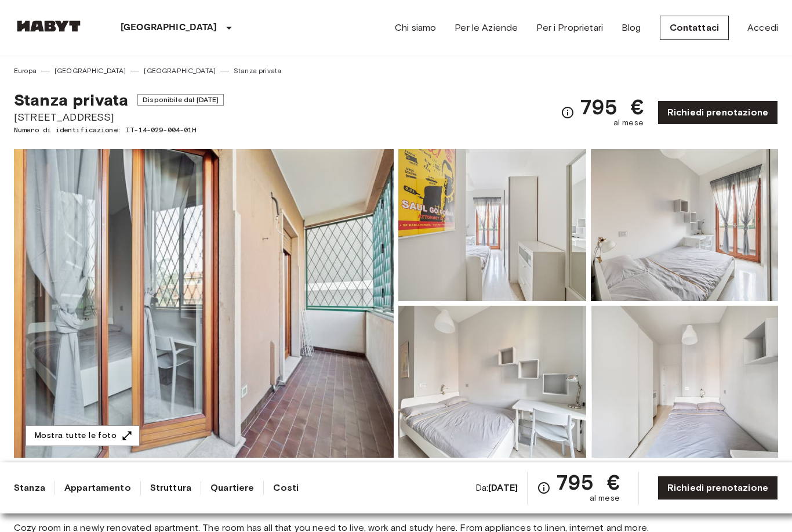 The image size is (792, 532). Describe the element at coordinates (30, 487) in the screenshot. I see `a: Stanza` at that location.